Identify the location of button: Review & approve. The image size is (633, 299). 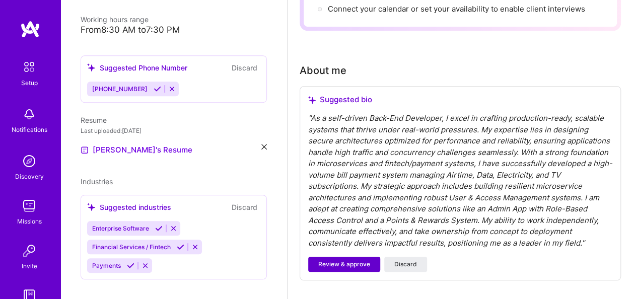
(344, 264).